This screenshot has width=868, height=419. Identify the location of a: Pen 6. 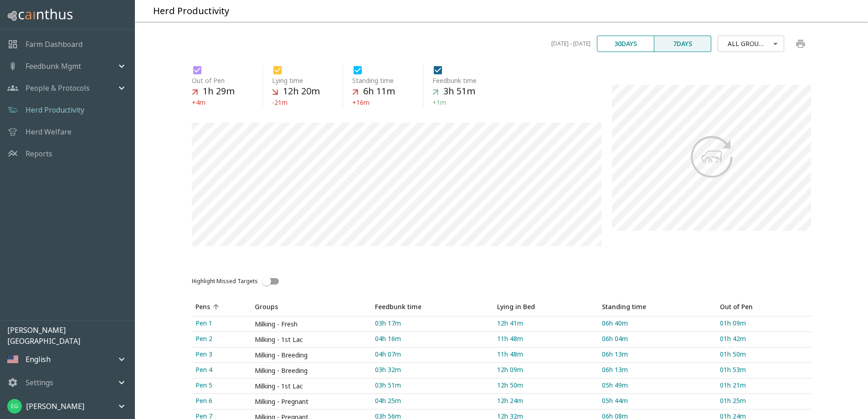
(222, 401).